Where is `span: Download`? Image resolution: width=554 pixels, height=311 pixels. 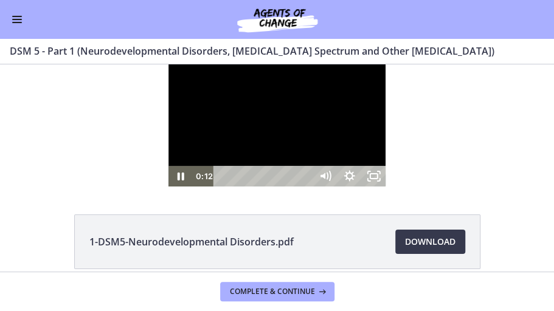
span: Download is located at coordinates (430, 242).